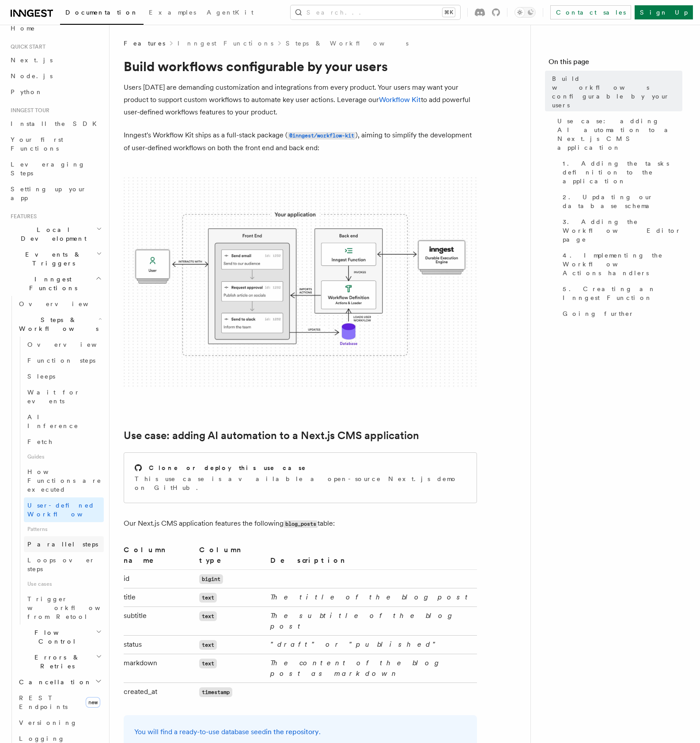 This screenshot has height=743, width=700. Describe the element at coordinates (301, 66) in the screenshot. I see `h1: Build workflows configurable by your users` at that location.